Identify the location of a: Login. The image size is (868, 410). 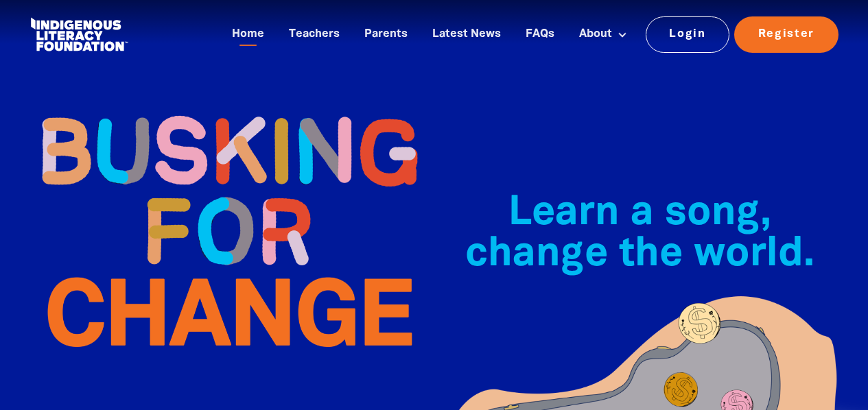
(687, 35).